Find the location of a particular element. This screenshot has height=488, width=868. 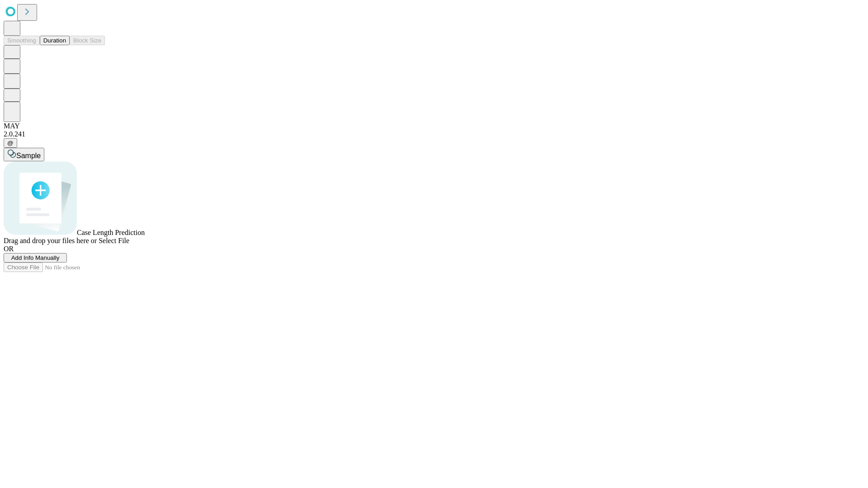

div: 2.0.241 is located at coordinates (434, 135).